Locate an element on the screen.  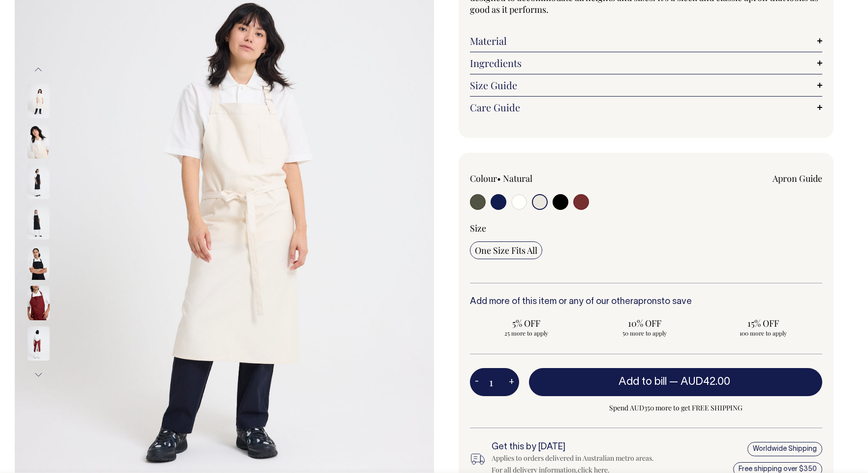
input: 5% OFF 25 more to apply is located at coordinates (526, 327).